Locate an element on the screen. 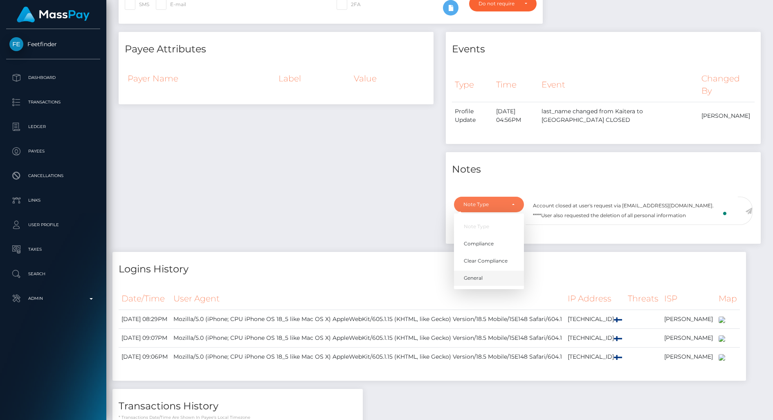 The width and height of the screenshot is (773, 420). a: User Profile is located at coordinates (53, 225).